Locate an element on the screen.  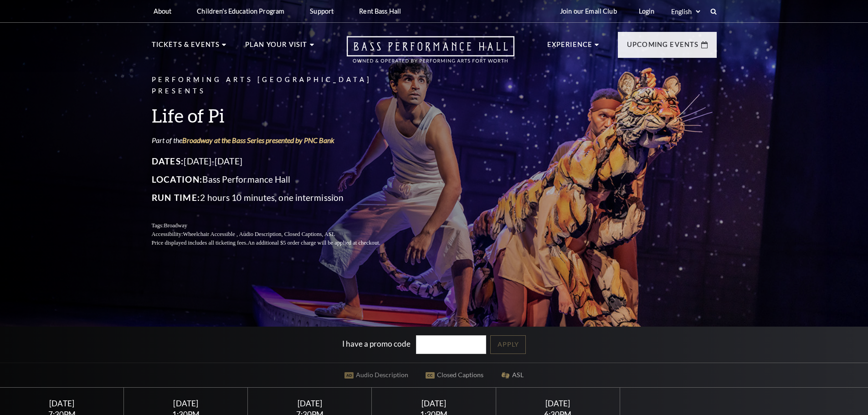
select: Select: is located at coordinates (685, 11).